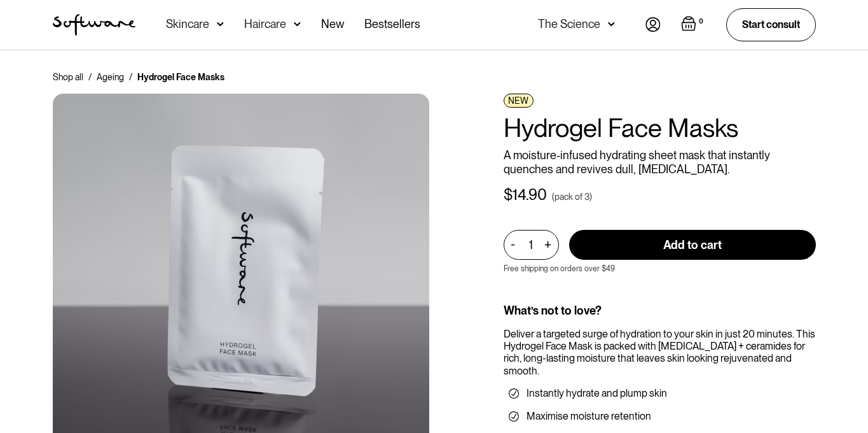 The width and height of the screenshot is (868, 433). I want to click on h1: Hydrogel Face Masks, so click(660, 128).